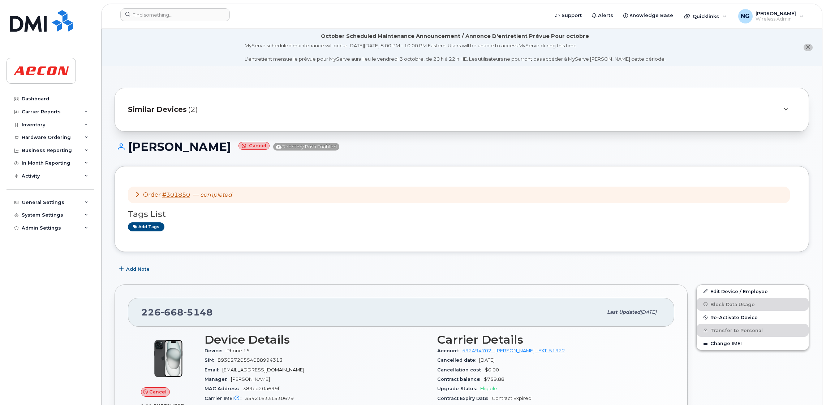 The image size is (826, 405). Describe the element at coordinates (624, 312) in the screenshot. I see `span: Last updated` at that location.